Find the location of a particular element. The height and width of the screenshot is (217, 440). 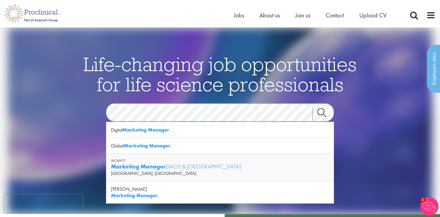

a: Jobs is located at coordinates (239, 15).